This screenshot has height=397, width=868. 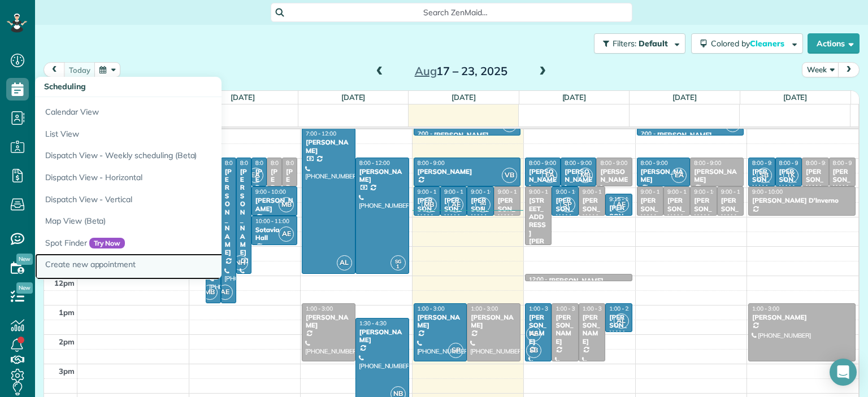 I want to click on span: 2pm, so click(x=67, y=342).